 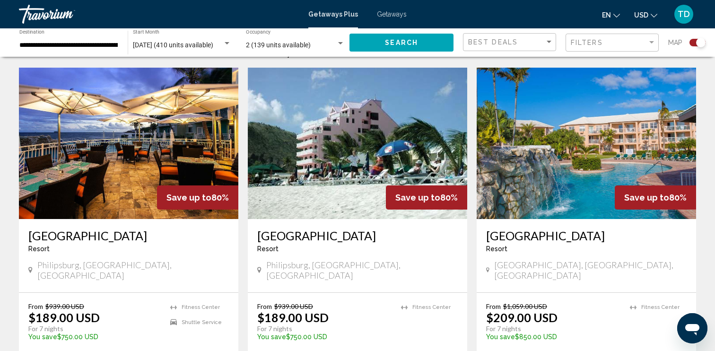 I want to click on img: ii_oys10.jpg, so click(x=129, y=143).